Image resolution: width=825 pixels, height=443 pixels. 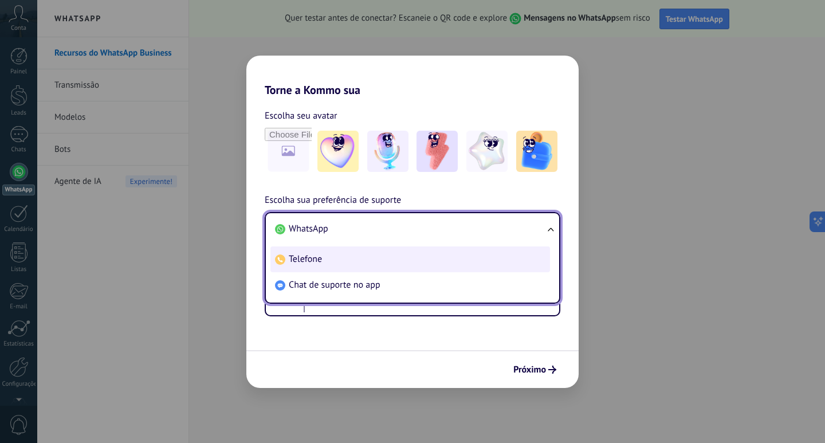 What do you see at coordinates (437, 151) in the screenshot?
I see `img: -3.jpeg` at bounding box center [437, 151].